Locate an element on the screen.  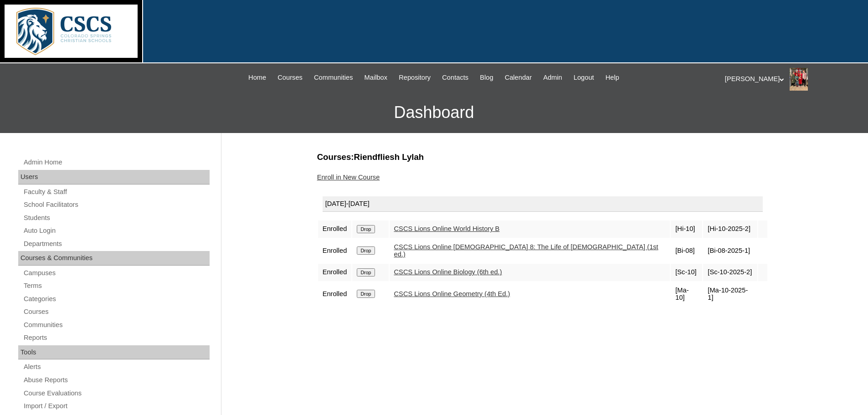
a: Logout is located at coordinates (584, 77).